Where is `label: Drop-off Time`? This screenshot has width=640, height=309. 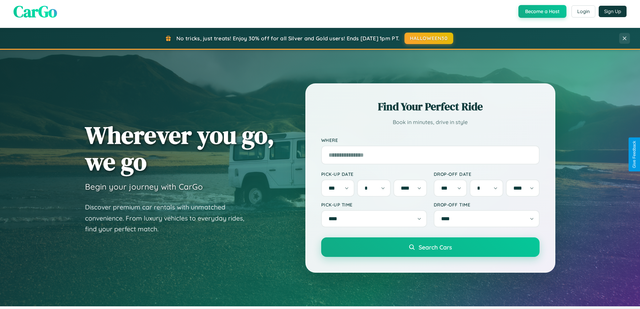 label: Drop-off Time is located at coordinates (486, 204).